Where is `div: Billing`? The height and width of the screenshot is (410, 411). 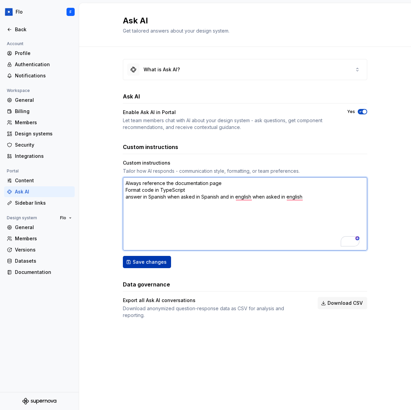
div: Billing is located at coordinates (43, 111).